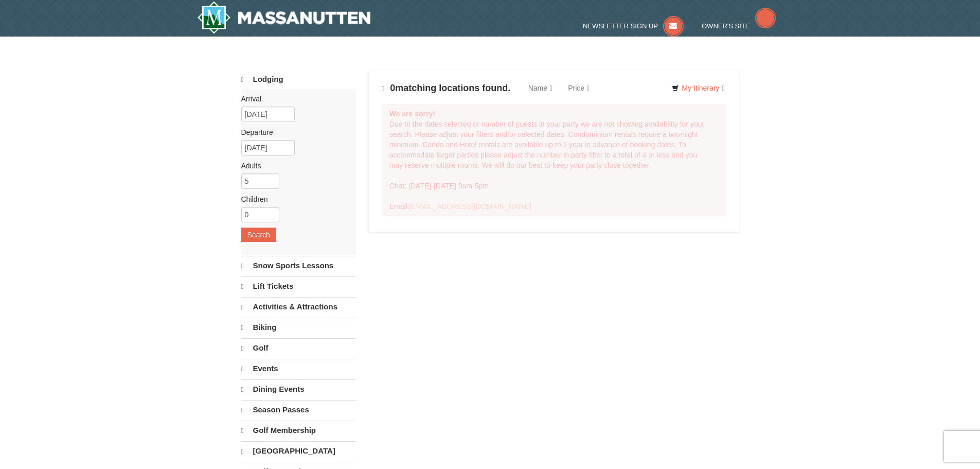 This screenshot has height=469, width=980. I want to click on label: Departure, so click(295, 132).